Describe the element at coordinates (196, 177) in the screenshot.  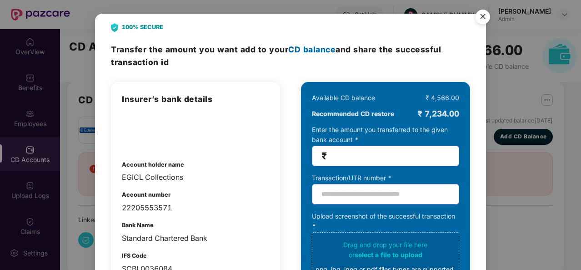
I see `div: EGICL Collections` at that location.